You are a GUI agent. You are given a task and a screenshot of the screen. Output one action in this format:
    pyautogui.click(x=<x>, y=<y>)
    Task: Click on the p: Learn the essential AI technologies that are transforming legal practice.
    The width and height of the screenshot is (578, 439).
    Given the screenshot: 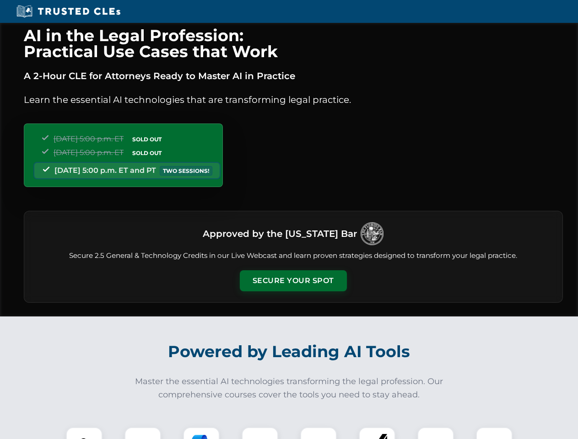 What is the action you would take?
    pyautogui.click(x=293, y=100)
    